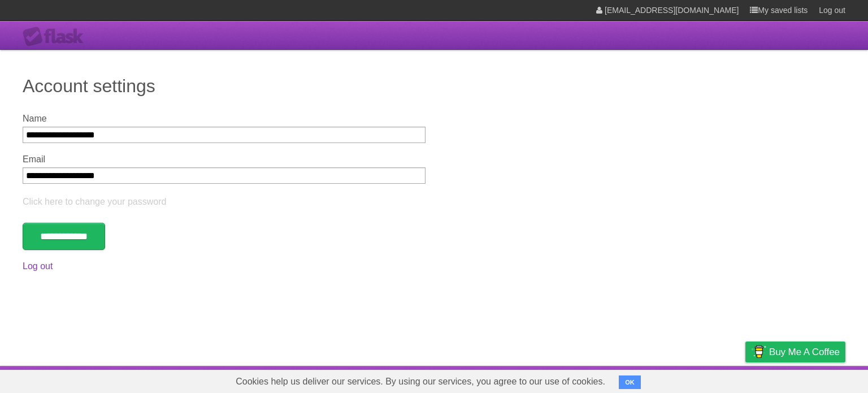 The image size is (868, 393). What do you see at coordinates (655, 379) in the screenshot?
I see `a: Developers` at bounding box center [655, 379].